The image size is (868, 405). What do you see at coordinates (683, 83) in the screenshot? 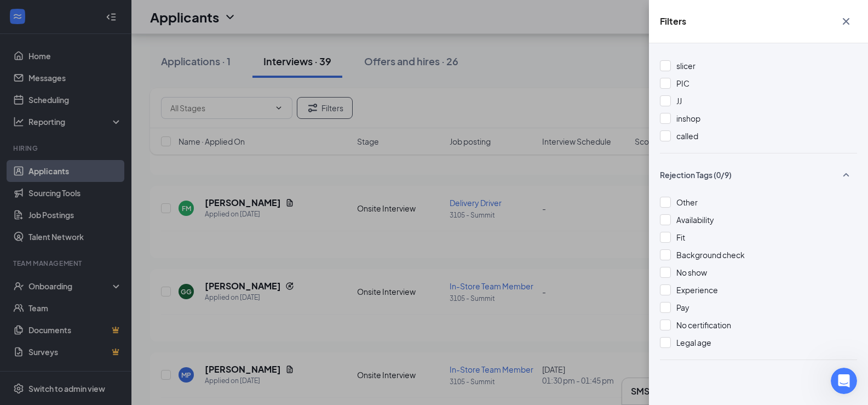
I see `span: PIC` at bounding box center [683, 83].